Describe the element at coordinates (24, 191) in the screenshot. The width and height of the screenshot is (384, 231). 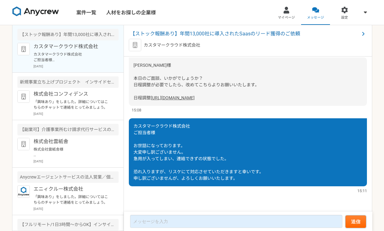
I see `img: logo_text_blue_01.png` at that location.